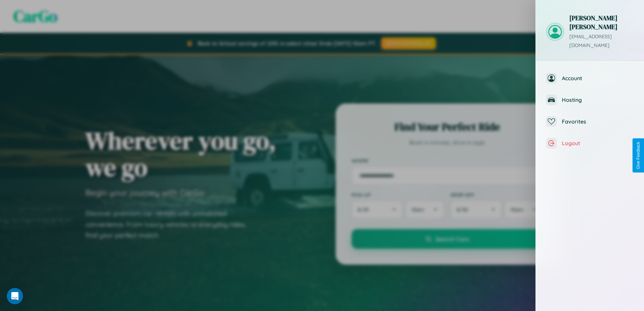  I want to click on button: Account, so click(590, 78).